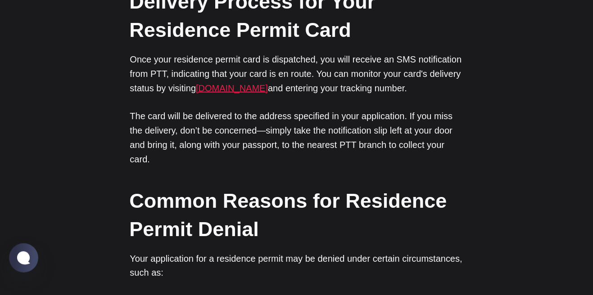 This screenshot has width=593, height=295. Describe the element at coordinates (297, 74) in the screenshot. I see `p: Once your residence permit card is dispatched, you will receive an SMS notification from PTT, ind...` at that location.